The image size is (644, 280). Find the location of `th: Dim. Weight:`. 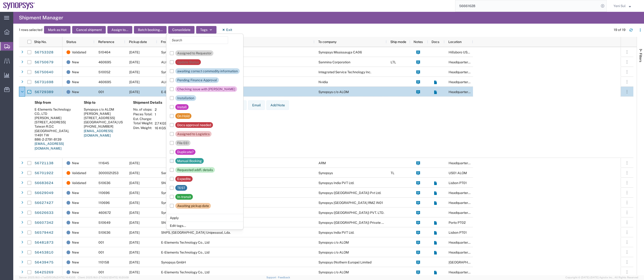

th: Dim. Weight: is located at coordinates (143, 128).